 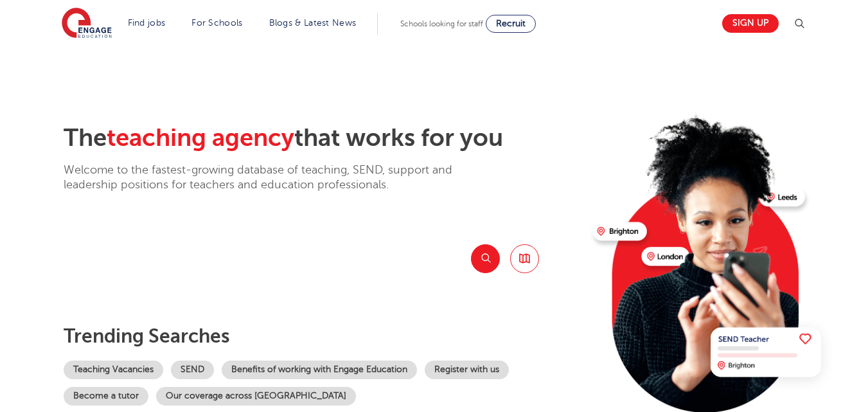 I want to click on p: Welcome to the fastest-growing database of teaching, SEND, support and leadership positions for t..., so click(x=276, y=177).